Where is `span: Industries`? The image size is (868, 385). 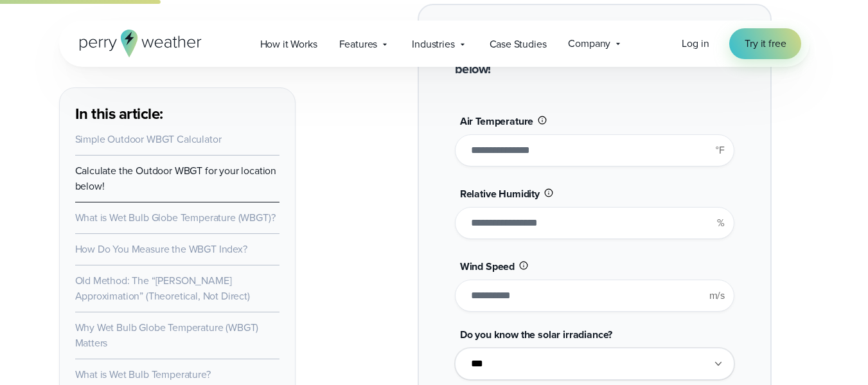 span: Industries is located at coordinates (433, 45).